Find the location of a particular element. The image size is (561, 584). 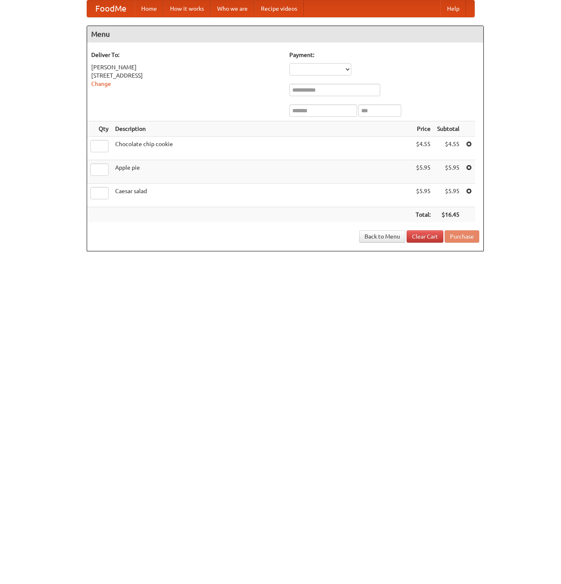

th: Qty is located at coordinates (99, 129).